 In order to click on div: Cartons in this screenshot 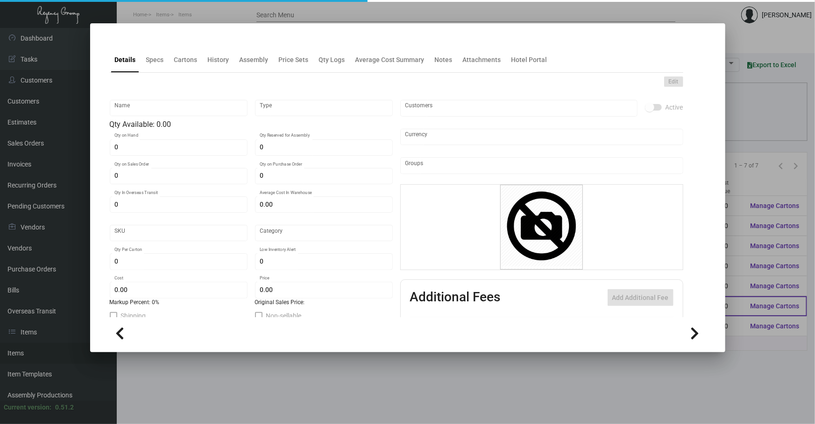, I will do `click(186, 60)`.